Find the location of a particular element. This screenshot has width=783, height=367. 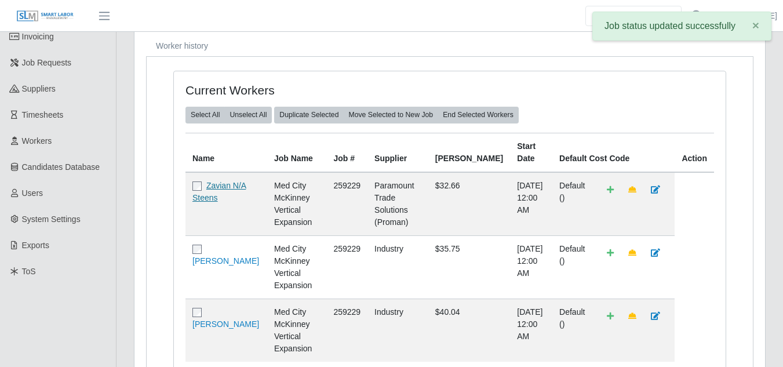

input: Search is located at coordinates (633, 16).